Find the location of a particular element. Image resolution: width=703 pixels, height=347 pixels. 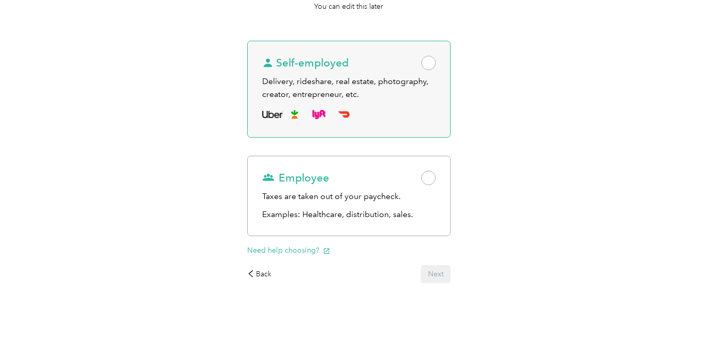

span: Employee is located at coordinates (296, 178).